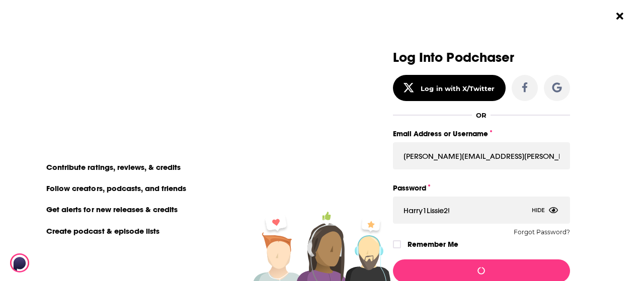 Image resolution: width=644 pixels, height=281 pixels. Describe the element at coordinates (542, 232) in the screenshot. I see `button: Forgot Password?` at that location.